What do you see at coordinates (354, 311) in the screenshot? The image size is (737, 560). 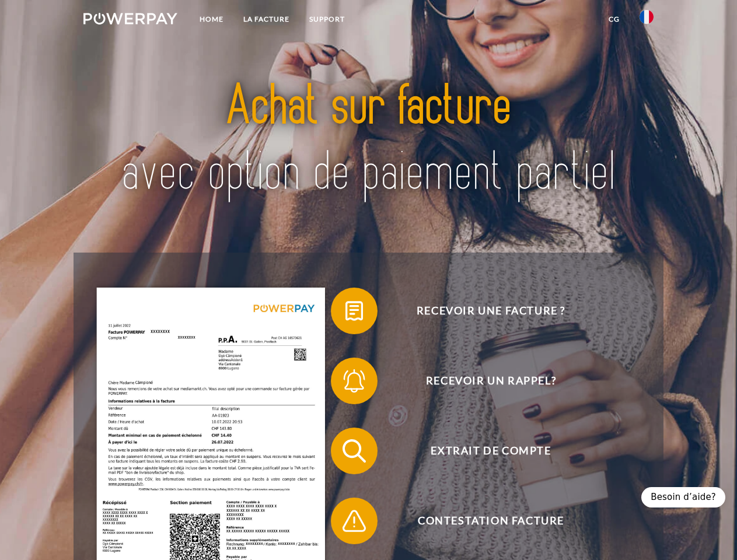 I see `img: qb_bill.svg` at bounding box center [354, 311].